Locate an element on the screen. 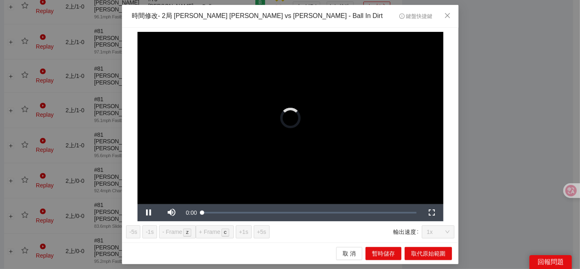 This screenshot has height=269, width=580. button: + Framec is located at coordinates (214, 232).